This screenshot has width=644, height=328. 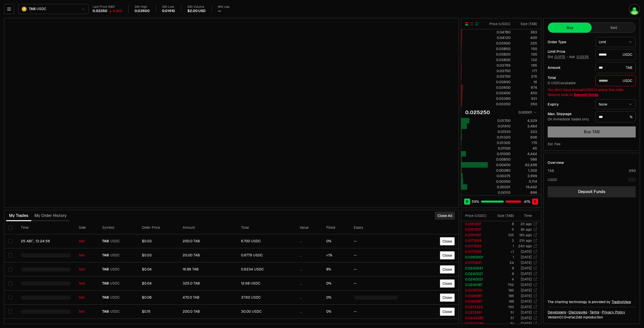 What do you see at coordinates (19, 215) in the screenshot?
I see `button: My Trades` at bounding box center [19, 215].